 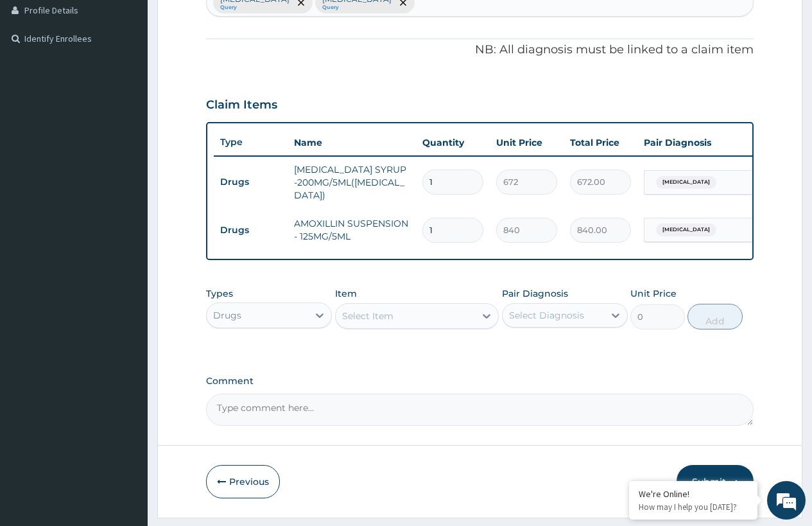 I want to click on th: Unit Price, so click(x=526, y=143).